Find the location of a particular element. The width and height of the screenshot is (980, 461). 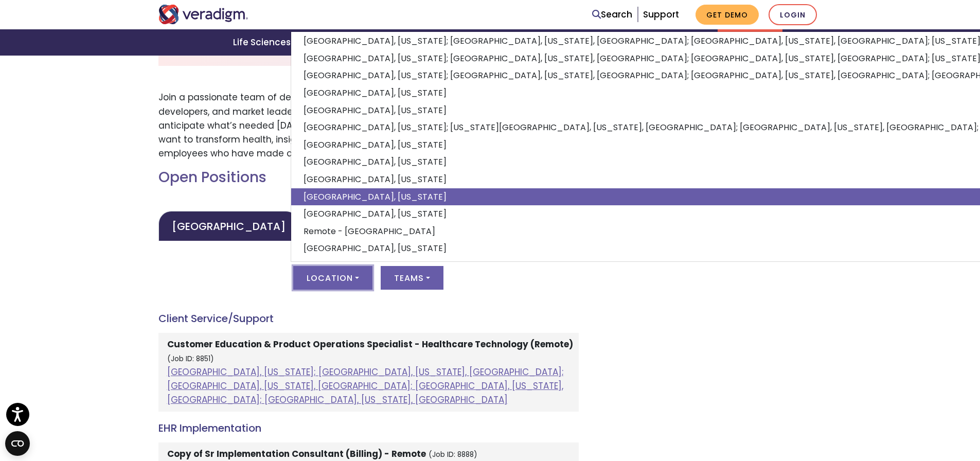

a: Login is located at coordinates (793, 14).